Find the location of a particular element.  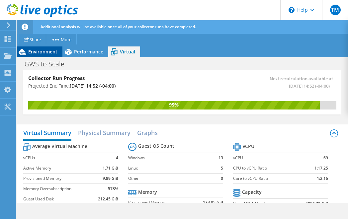

b: vCPU is located at coordinates (248, 146).